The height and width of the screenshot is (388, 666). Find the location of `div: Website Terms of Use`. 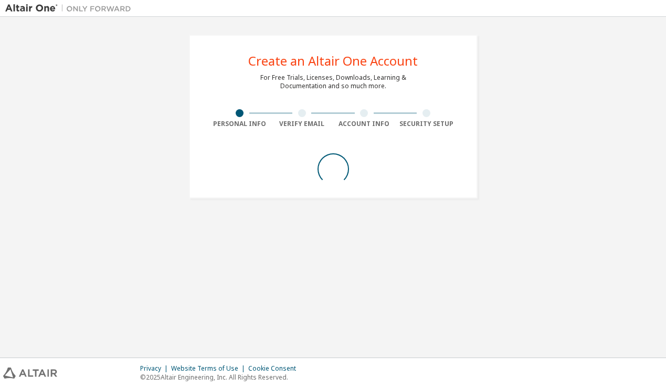

div: Website Terms of Use is located at coordinates (209, 368).